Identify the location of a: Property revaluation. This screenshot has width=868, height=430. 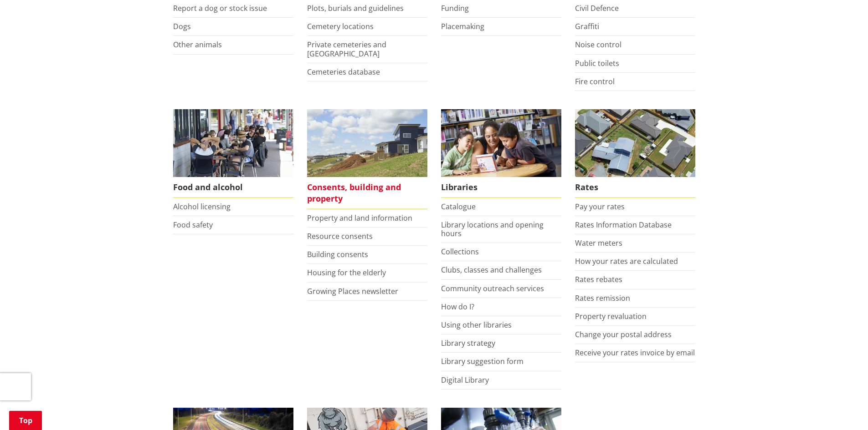
(610, 317).